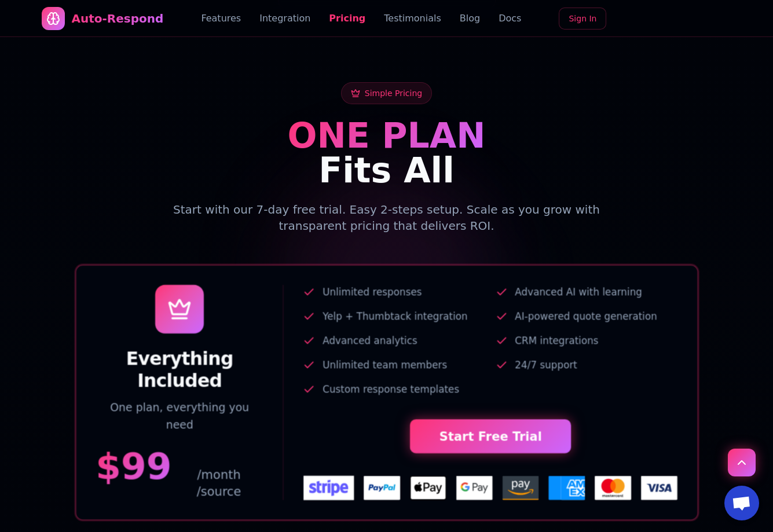 The height and width of the screenshot is (532, 773). Describe the element at coordinates (391, 389) in the screenshot. I see `span: Custom response templates` at that location.